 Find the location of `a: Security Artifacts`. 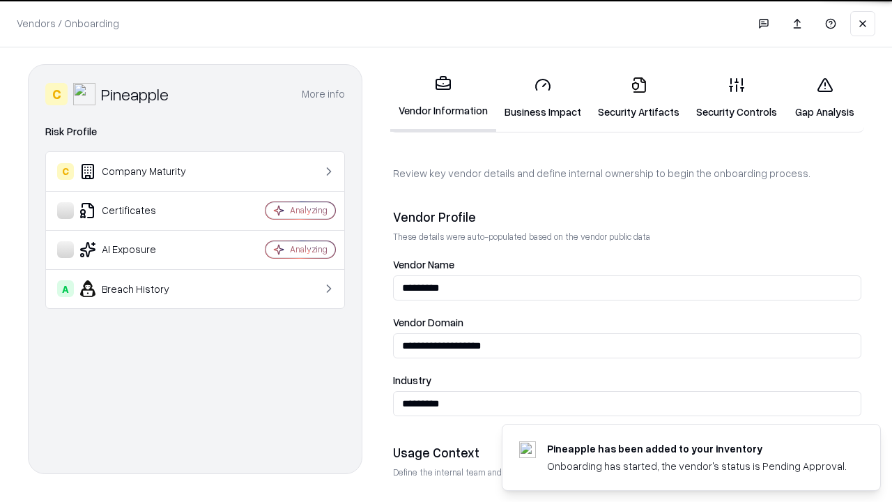

a: Security Artifacts is located at coordinates (638, 98).